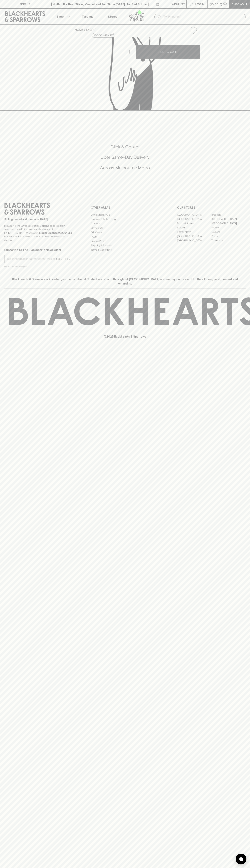 Image resolution: width=250 pixels, height=868 pixels. What do you see at coordinates (55, 233) in the screenshot?
I see `strong: Liquor License #32064953` at bounding box center [55, 233].